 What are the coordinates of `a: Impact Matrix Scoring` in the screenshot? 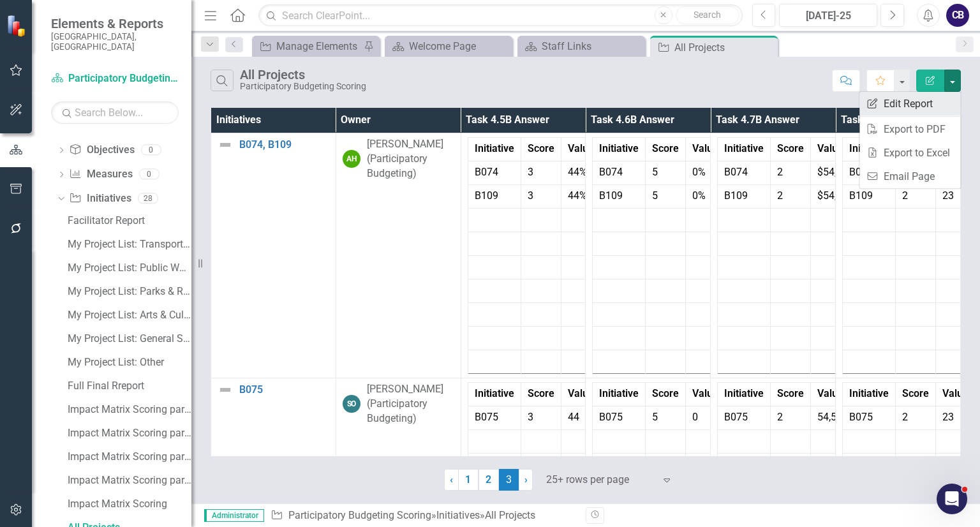 It's located at (128, 504).